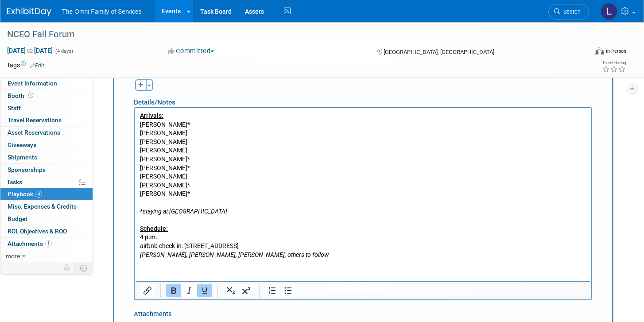 This screenshot has width=644, height=322. What do you see at coordinates (102, 11) in the screenshot?
I see `span: The Omni Family of Services` at bounding box center [102, 11].